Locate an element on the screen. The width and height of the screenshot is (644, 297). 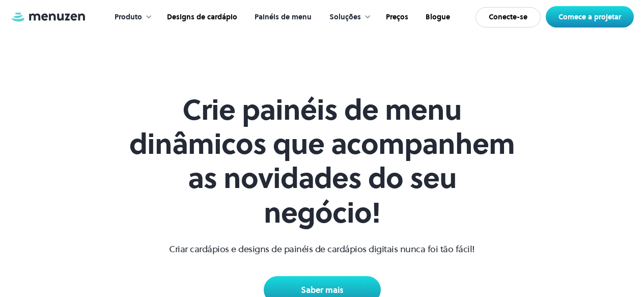
div: Produto is located at coordinates (131, 17).